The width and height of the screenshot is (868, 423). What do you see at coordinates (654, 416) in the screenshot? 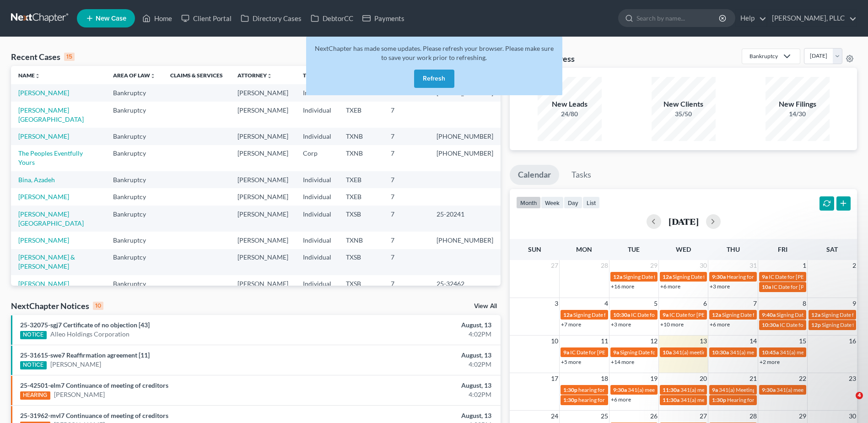
I see `span: 26` at bounding box center [654, 416].